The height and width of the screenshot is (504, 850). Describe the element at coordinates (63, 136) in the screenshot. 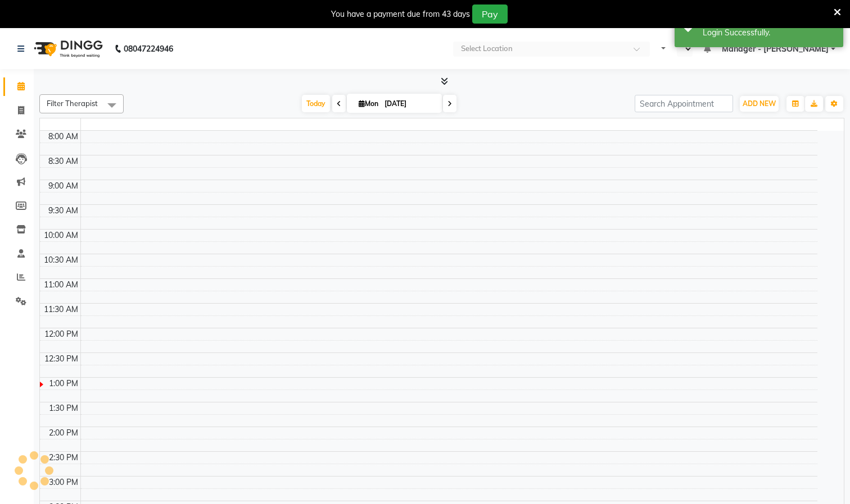

I see `div: 8:00 AM` at that location.